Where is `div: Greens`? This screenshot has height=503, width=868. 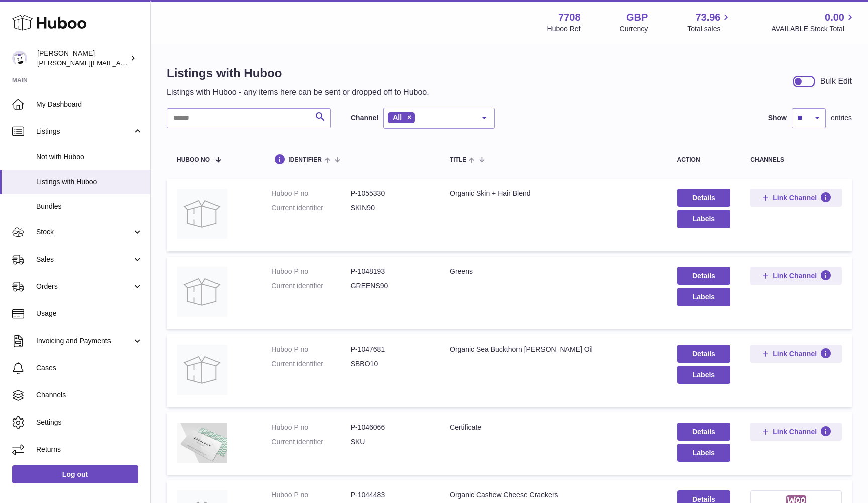 div: Greens is located at coordinates (553, 271).